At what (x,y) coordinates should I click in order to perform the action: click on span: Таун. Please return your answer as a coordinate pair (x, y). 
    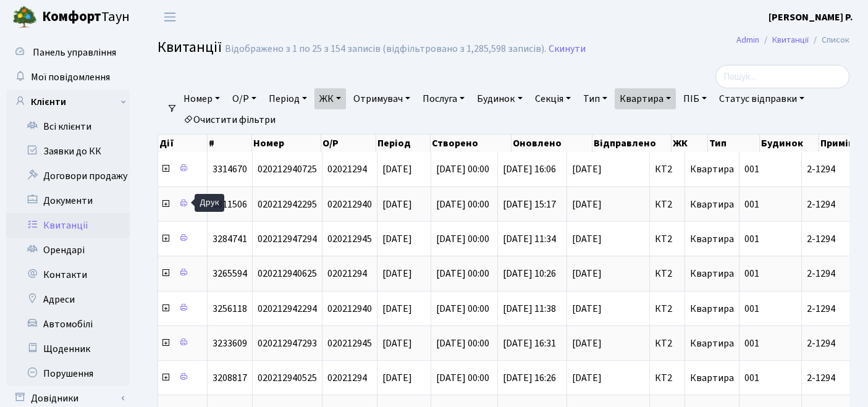
    Looking at the image, I should click on (86, 18).